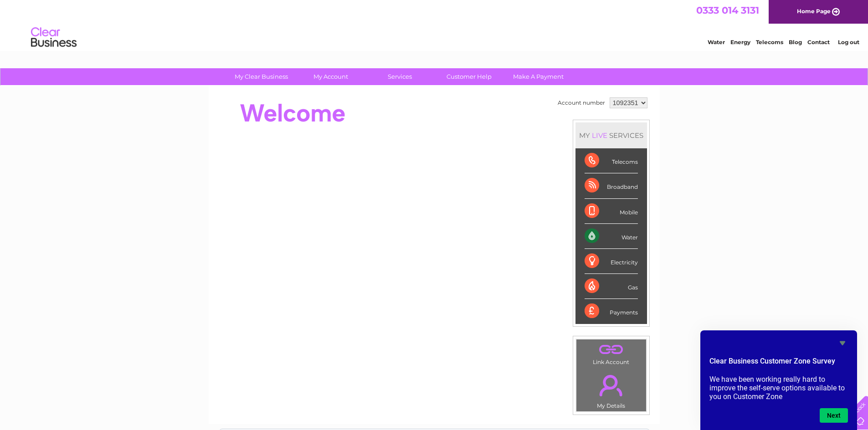  I want to click on a: Customer Help, so click(469, 77).